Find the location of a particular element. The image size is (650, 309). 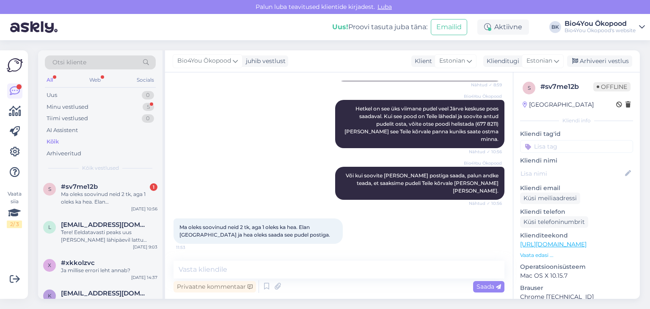

span: Nähtud ✓ 8:59 is located at coordinates (486, 85).